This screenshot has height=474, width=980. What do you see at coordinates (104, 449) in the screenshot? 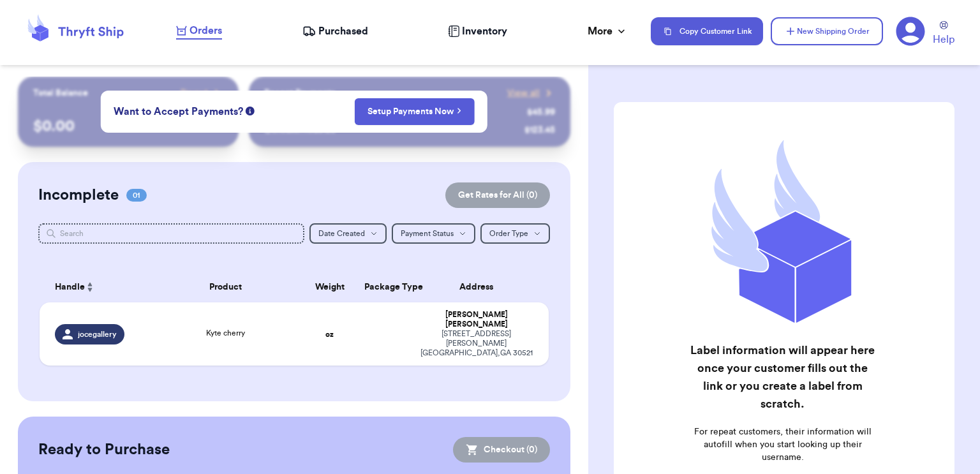
I see `h2: Ready to Purchase` at bounding box center [104, 449].